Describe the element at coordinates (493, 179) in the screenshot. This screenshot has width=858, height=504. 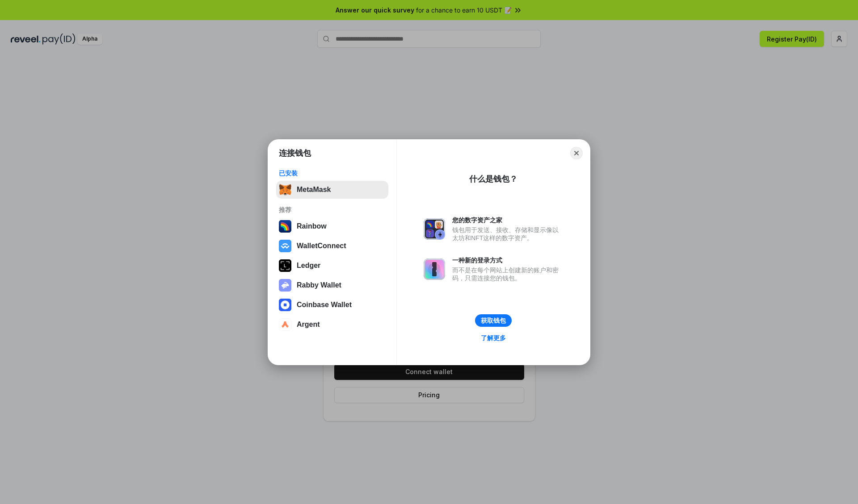
I see `div: 什么是钱包？` at that location.